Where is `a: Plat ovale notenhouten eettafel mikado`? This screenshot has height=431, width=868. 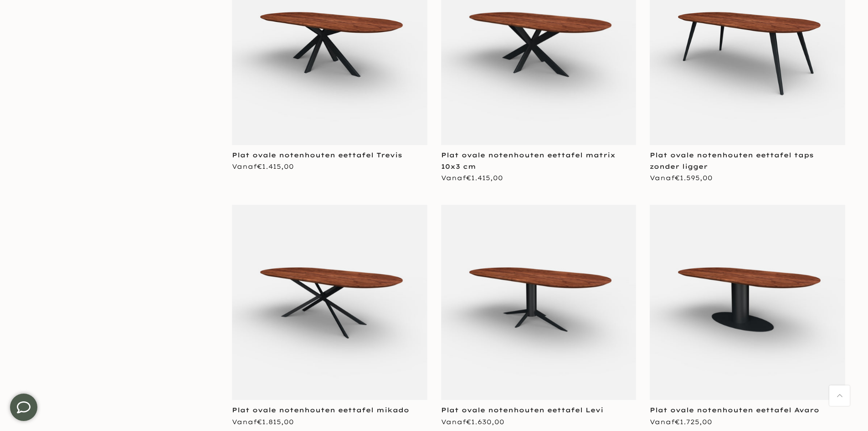
a: Plat ovale notenhouten eettafel mikado is located at coordinates (320, 410).